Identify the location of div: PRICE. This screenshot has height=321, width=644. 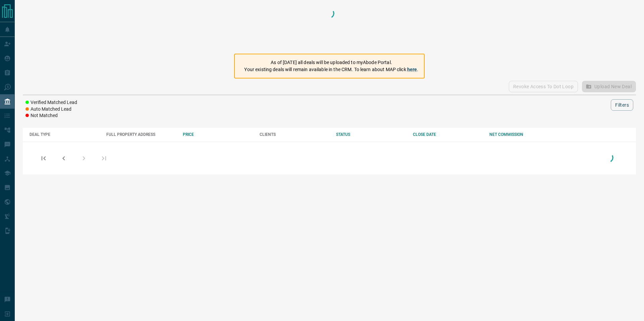
(218, 134).